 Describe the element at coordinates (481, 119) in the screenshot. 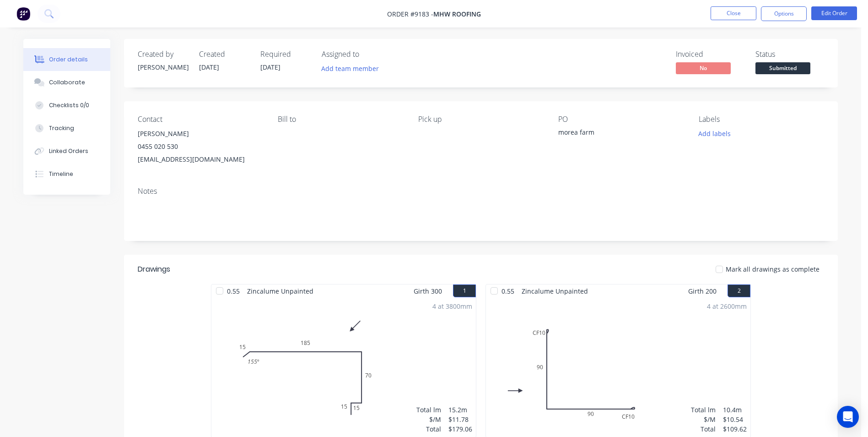

I see `div: Pick up` at that location.